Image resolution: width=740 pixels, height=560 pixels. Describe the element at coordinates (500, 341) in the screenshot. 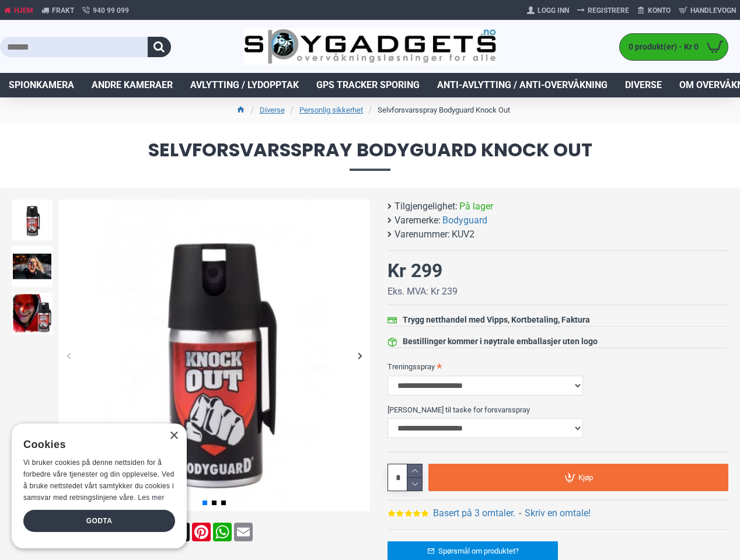

I see `div: Bestillinger kommer i nøytrale emballasjer uten logo` at that location.